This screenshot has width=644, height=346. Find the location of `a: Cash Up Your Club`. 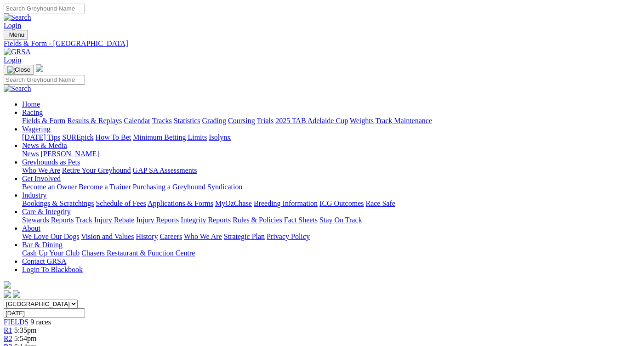

a: Cash Up Your Club is located at coordinates (50, 253).